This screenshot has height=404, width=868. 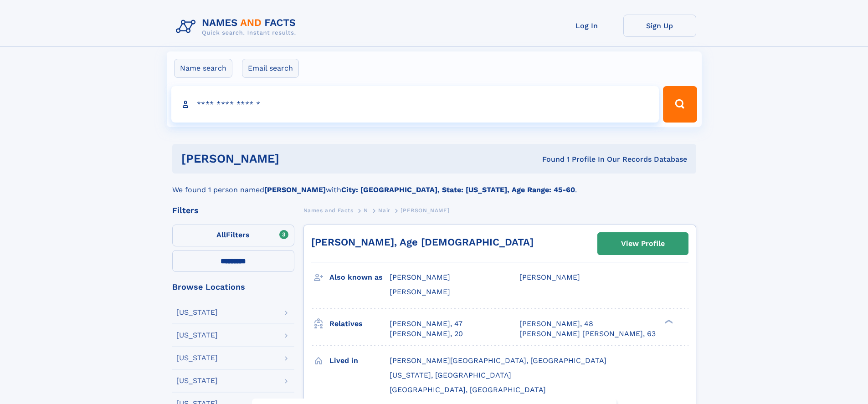 I want to click on a: Sign Up, so click(x=660, y=26).